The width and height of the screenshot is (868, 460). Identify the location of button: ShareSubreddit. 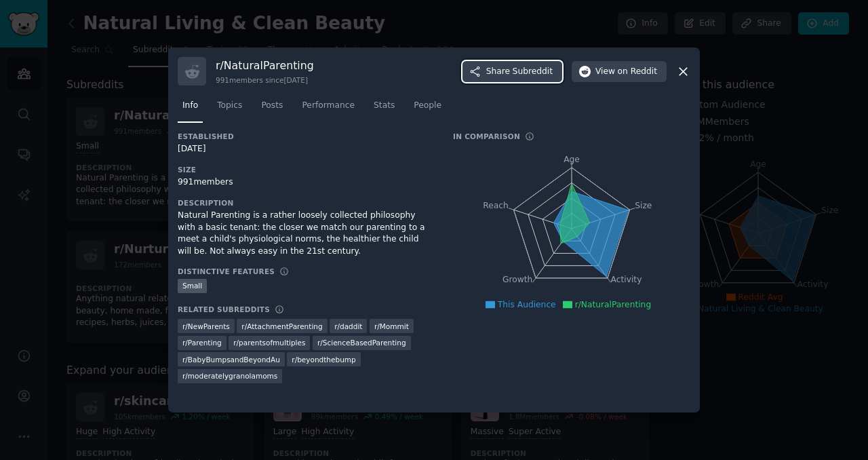
(512, 72).